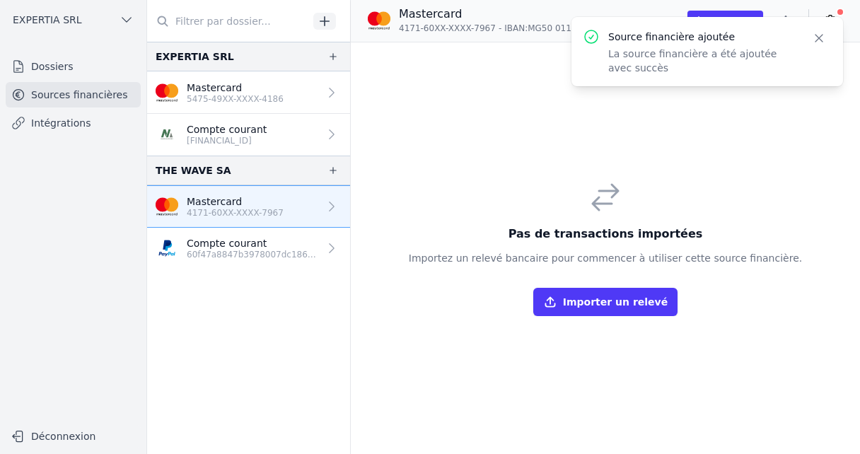 This screenshot has height=454, width=860. I want to click on button: EXPERTIA SRL, so click(73, 20).